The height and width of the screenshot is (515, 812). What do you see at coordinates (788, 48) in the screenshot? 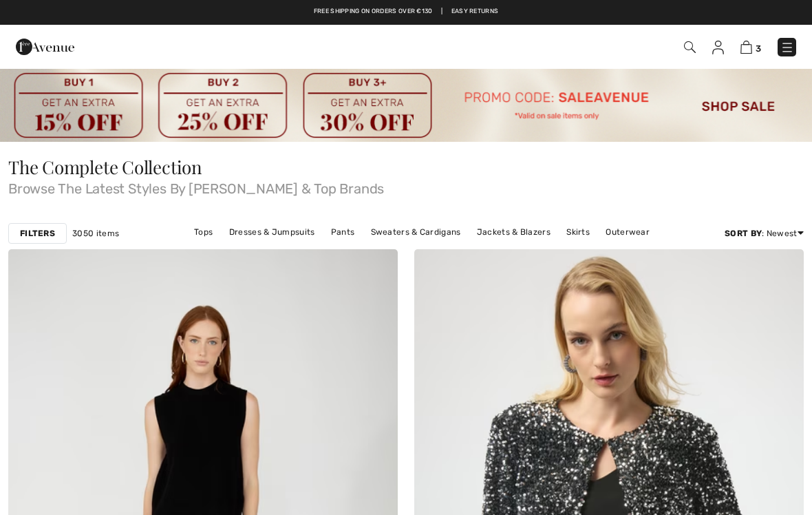
I see `img: Menu` at bounding box center [788, 48].